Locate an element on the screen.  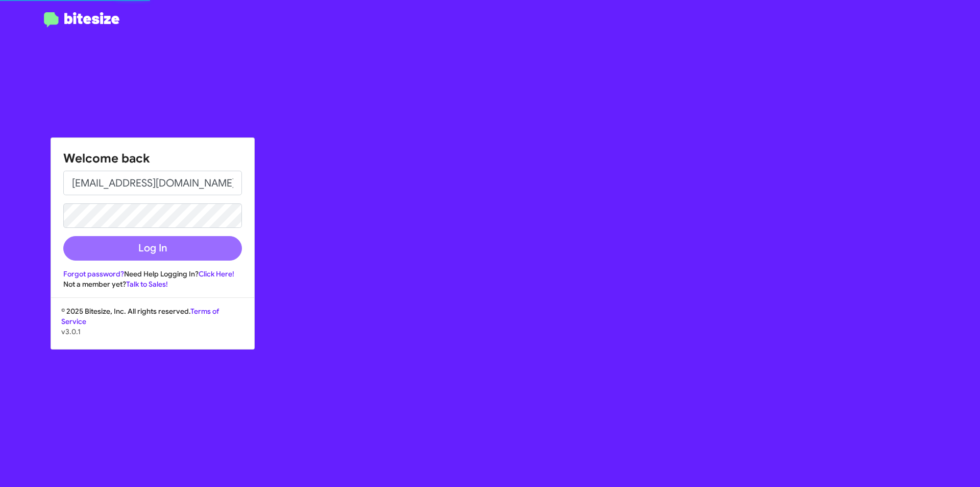
div: © 2025 Bitesize, Inc. All rights reserved. is located at coordinates (153, 328).